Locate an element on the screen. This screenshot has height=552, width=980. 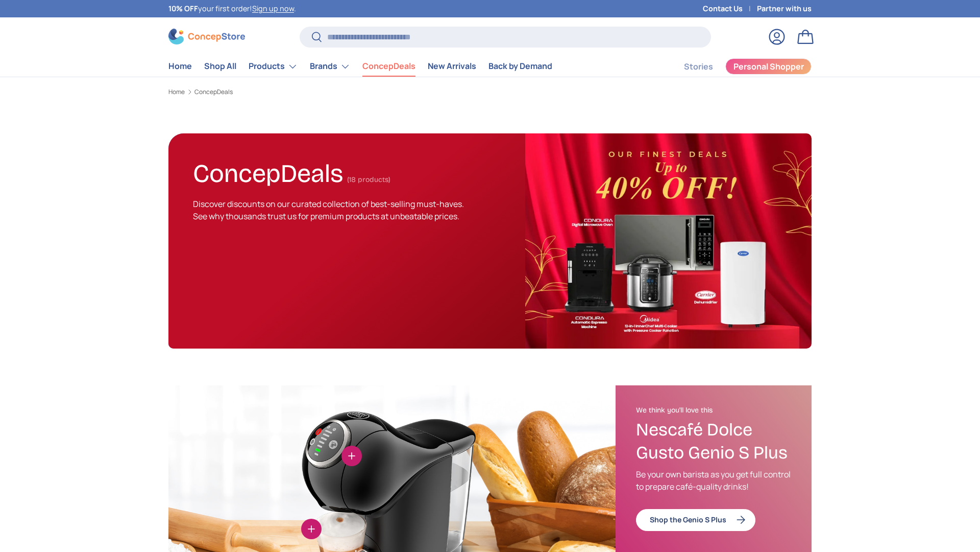
a: Shop All is located at coordinates (220, 66).